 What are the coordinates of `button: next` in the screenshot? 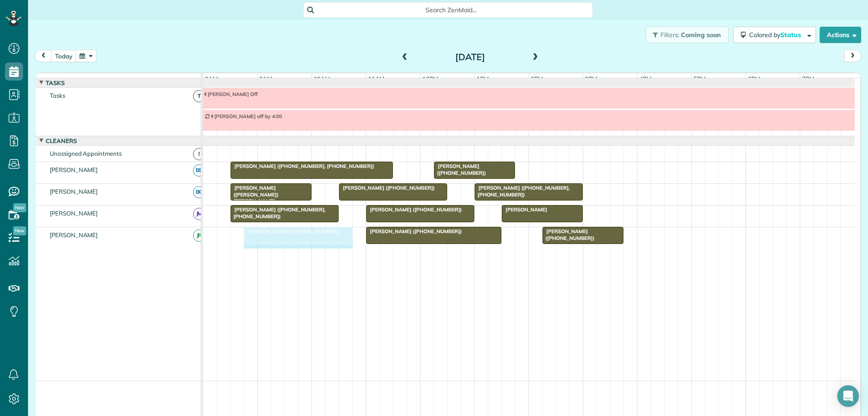 It's located at (853, 56).